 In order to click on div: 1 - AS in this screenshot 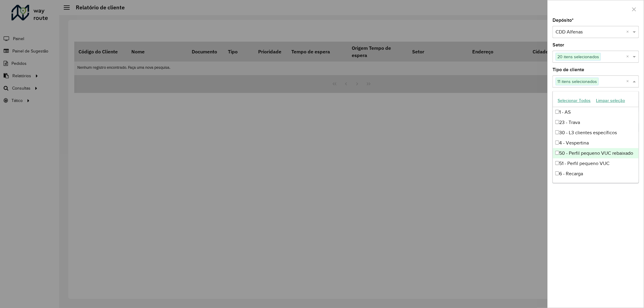, I will do `click(596, 112)`.